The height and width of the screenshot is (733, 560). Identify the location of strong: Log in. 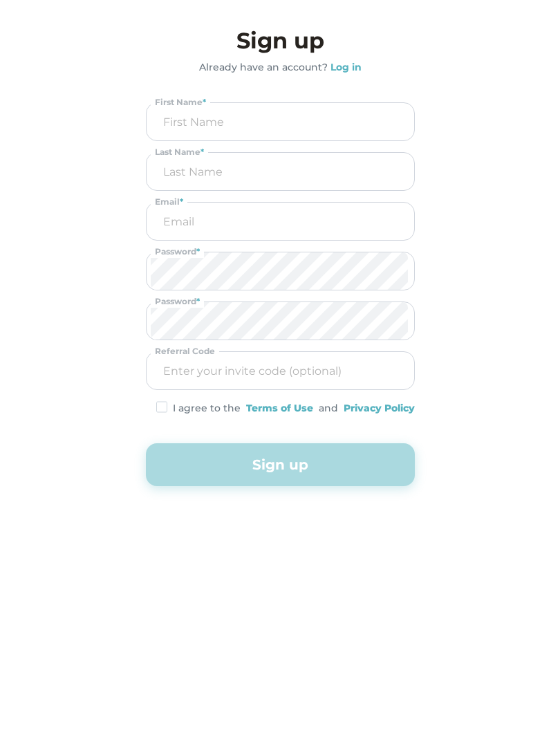
(346, 67).